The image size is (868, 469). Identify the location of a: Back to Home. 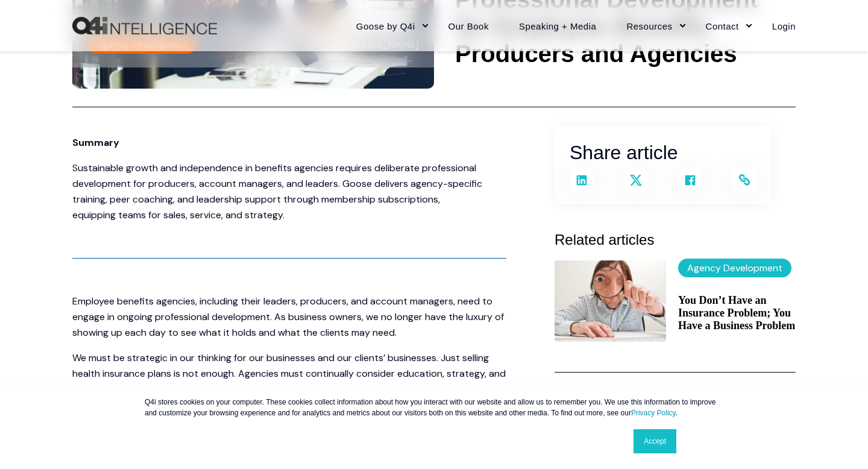
(145, 26).